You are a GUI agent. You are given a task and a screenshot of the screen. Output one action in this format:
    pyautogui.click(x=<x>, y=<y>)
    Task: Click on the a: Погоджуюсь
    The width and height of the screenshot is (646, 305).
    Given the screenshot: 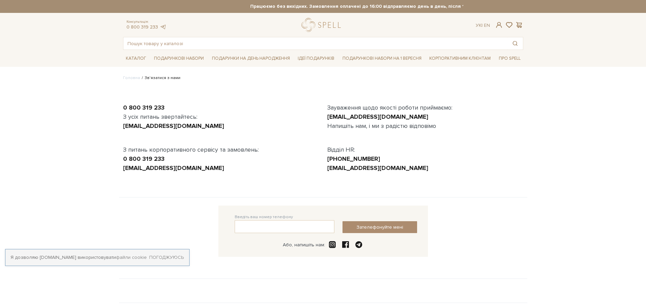 What is the action you would take?
    pyautogui.click(x=167, y=257)
    